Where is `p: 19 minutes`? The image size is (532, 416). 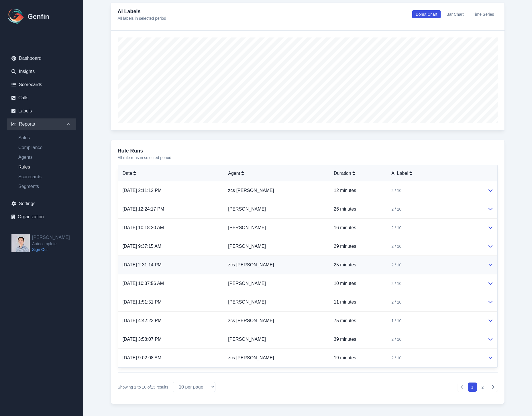 p: 19 minutes is located at coordinates (358, 358).